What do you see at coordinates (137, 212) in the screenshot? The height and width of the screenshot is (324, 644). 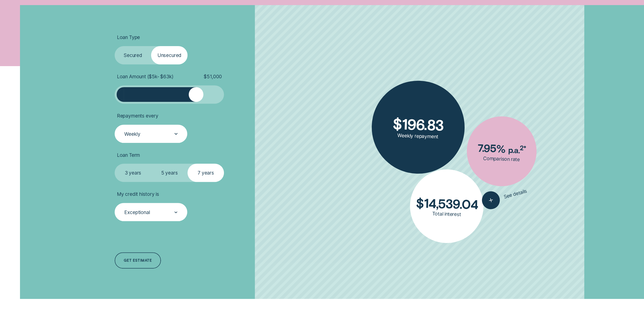 I see `div: Exceptional` at bounding box center [137, 212].